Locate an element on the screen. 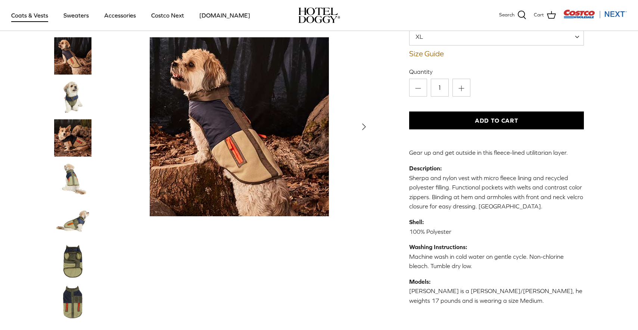 The image size is (638, 330). a: Coats & Vests is located at coordinates (30, 15).